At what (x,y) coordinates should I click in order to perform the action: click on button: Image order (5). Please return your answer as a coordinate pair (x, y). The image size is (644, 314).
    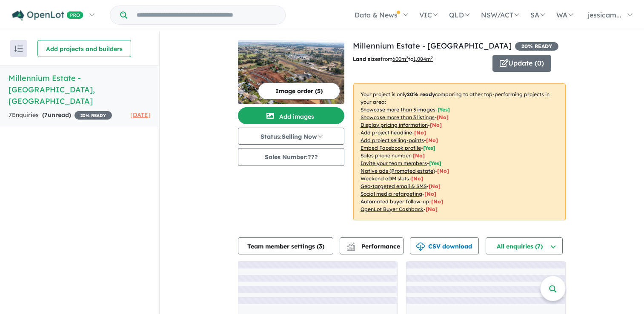
    Looking at the image, I should click on (299, 91).